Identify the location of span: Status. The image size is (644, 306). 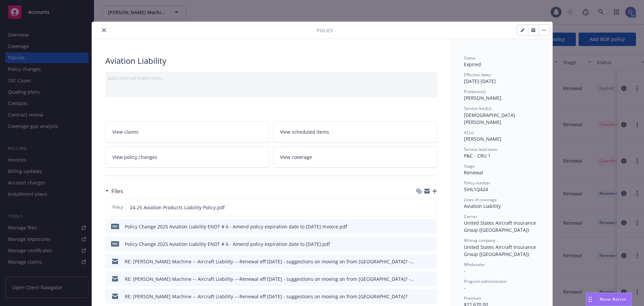
(470, 58).